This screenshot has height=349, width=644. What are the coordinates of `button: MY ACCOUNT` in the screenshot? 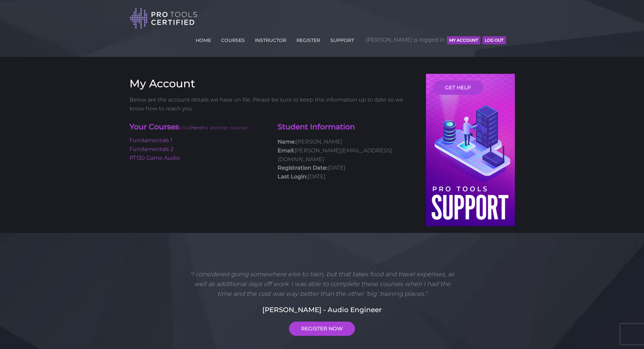 It's located at (464, 40).